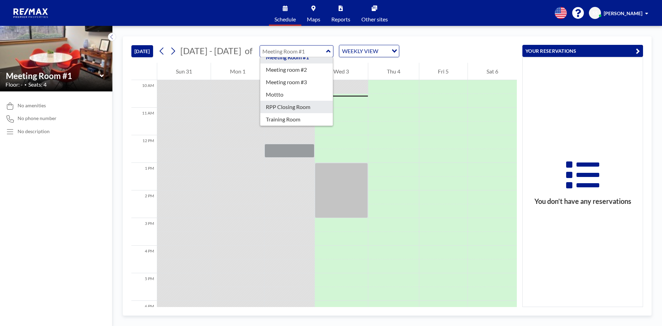 The image size is (662, 326). I want to click on div: Mottto, so click(296, 94).